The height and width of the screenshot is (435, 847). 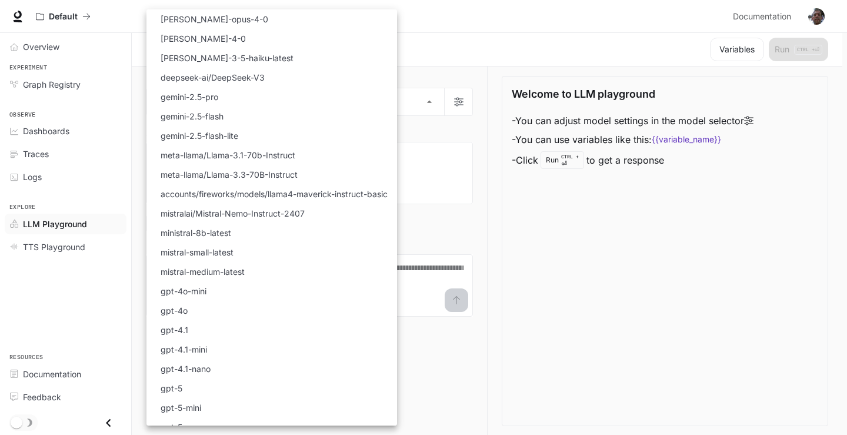 What do you see at coordinates (174, 330) in the screenshot?
I see `p: gpt-4.1` at bounding box center [174, 330].